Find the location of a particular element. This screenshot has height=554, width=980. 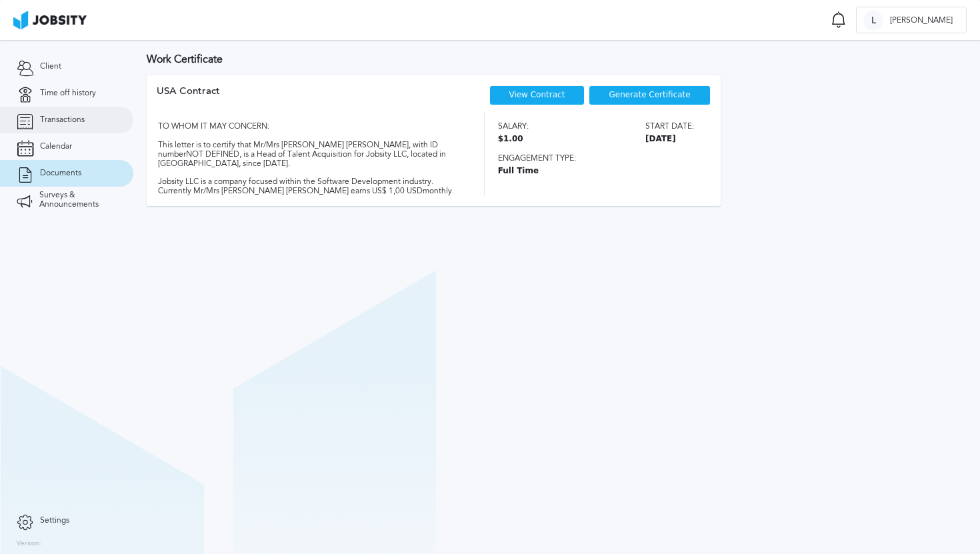

span: Start date: is located at coordinates (669, 126).